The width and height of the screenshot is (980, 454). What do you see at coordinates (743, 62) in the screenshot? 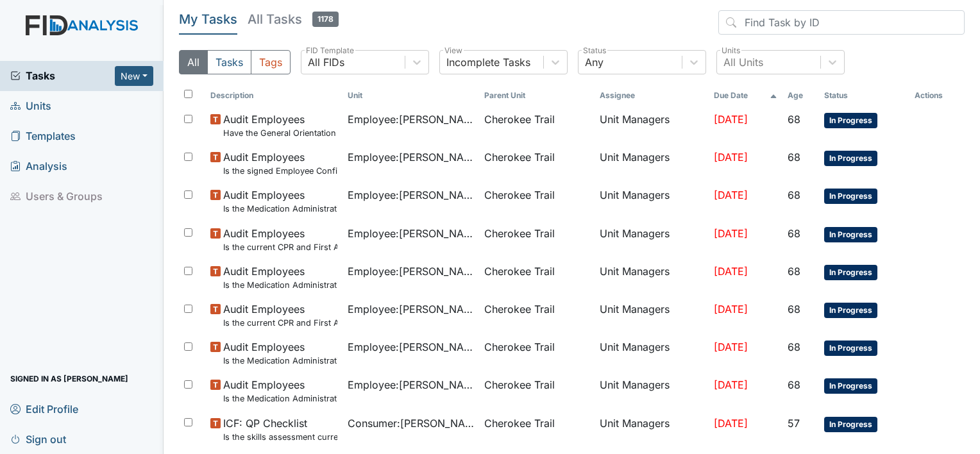
I see `div: All Units` at bounding box center [743, 62].